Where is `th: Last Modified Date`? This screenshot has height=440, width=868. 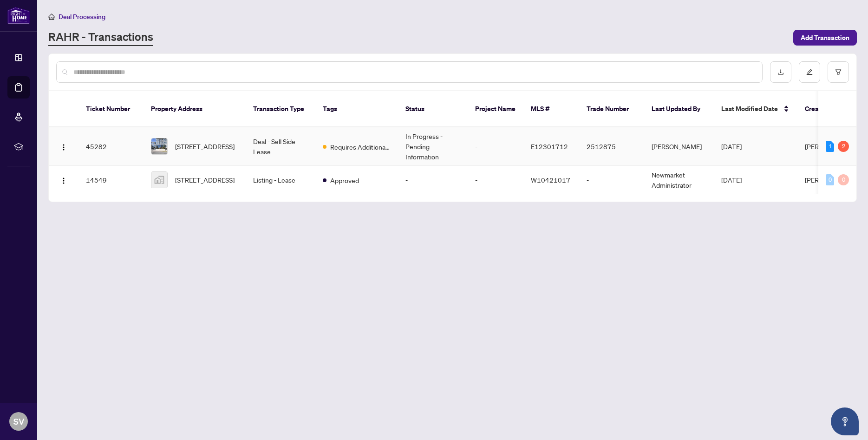 th: Last Modified Date is located at coordinates (755, 110).